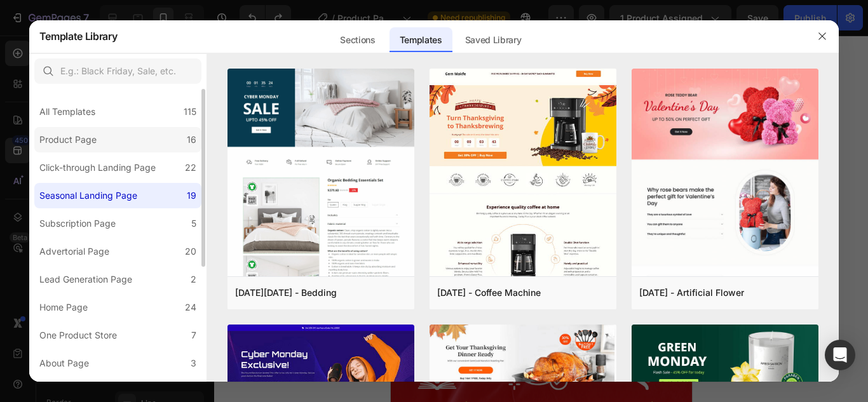  What do you see at coordinates (86, 280) in the screenshot?
I see `div: Lead Generation Page` at bounding box center [86, 280].